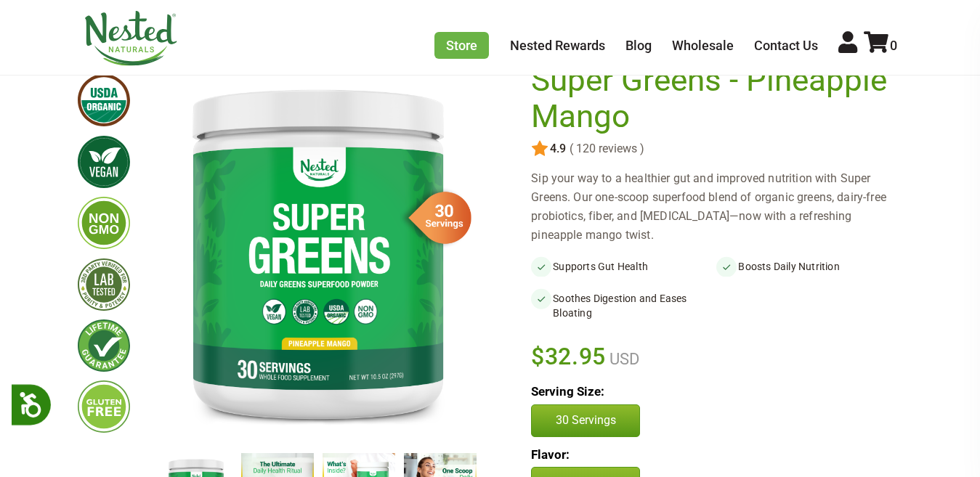 This screenshot has width=980, height=477. Describe the element at coordinates (104, 223) in the screenshot. I see `img: gmofree` at that location.